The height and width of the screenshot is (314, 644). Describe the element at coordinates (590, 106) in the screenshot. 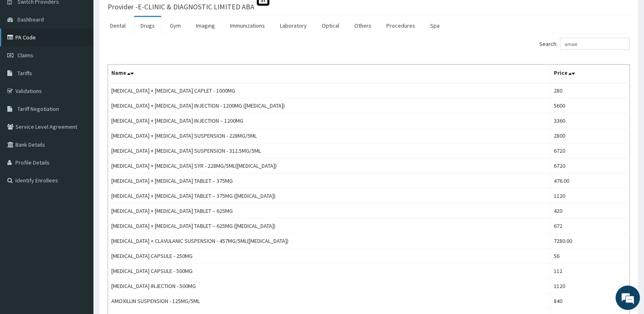

I see `td: 5600` at that location.